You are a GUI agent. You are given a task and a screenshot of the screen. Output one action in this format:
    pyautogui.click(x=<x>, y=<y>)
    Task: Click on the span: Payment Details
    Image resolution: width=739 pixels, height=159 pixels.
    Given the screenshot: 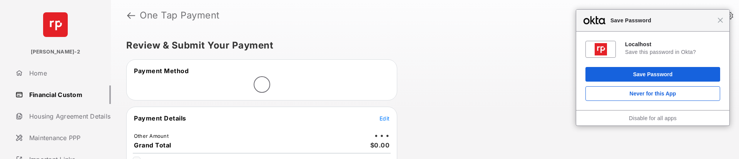 What is the action you would take?
    pyautogui.click(x=160, y=118)
    